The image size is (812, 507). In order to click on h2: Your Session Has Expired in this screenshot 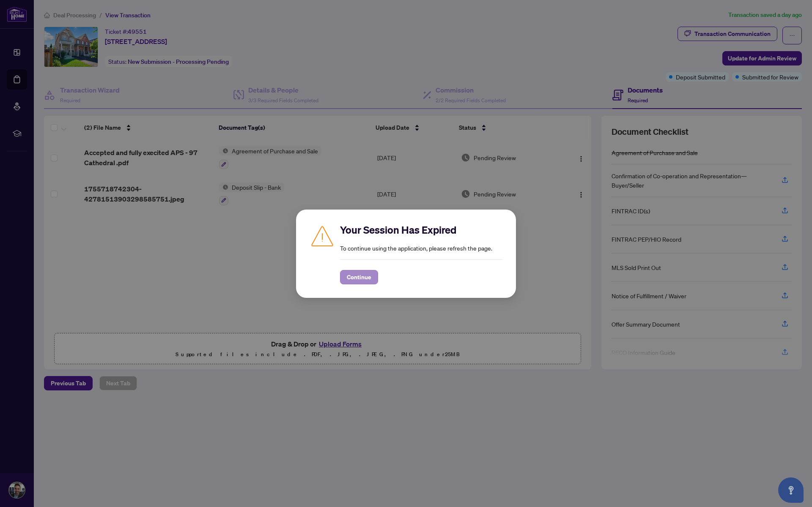, I will do `click(421, 230)`.